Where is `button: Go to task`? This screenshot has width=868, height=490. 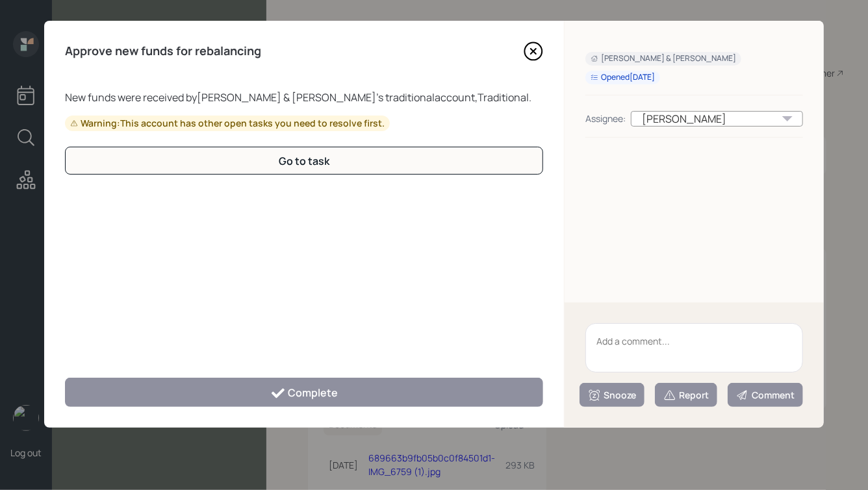 button: Go to task is located at coordinates (304, 160).